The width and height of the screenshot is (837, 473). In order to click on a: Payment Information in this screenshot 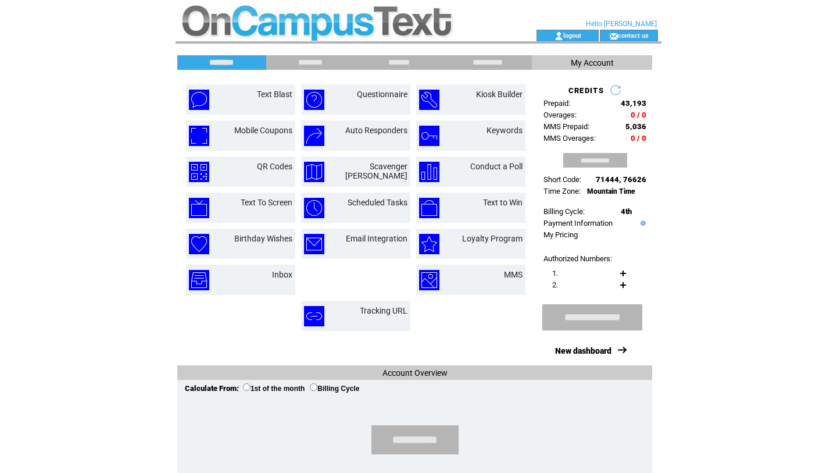, I will do `click(578, 223)`.